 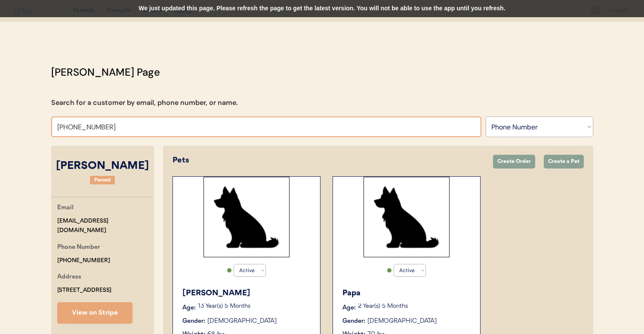 I want to click on p: 2 Year(s) 5 Months, so click(x=414, y=307).